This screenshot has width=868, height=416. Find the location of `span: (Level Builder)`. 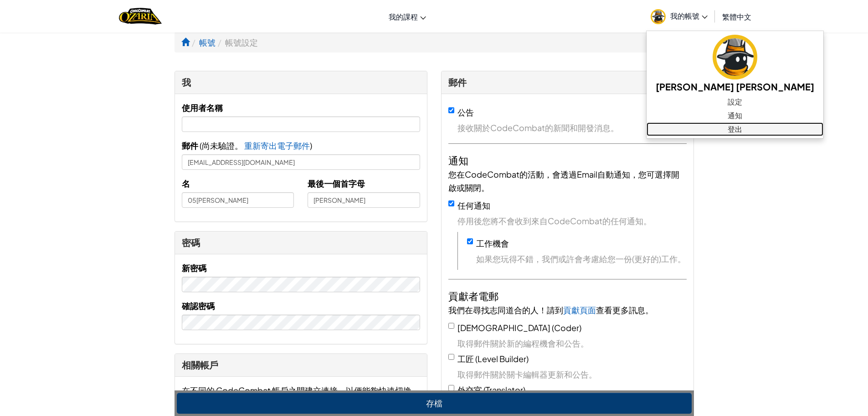

span: (Level Builder) is located at coordinates (502, 358).